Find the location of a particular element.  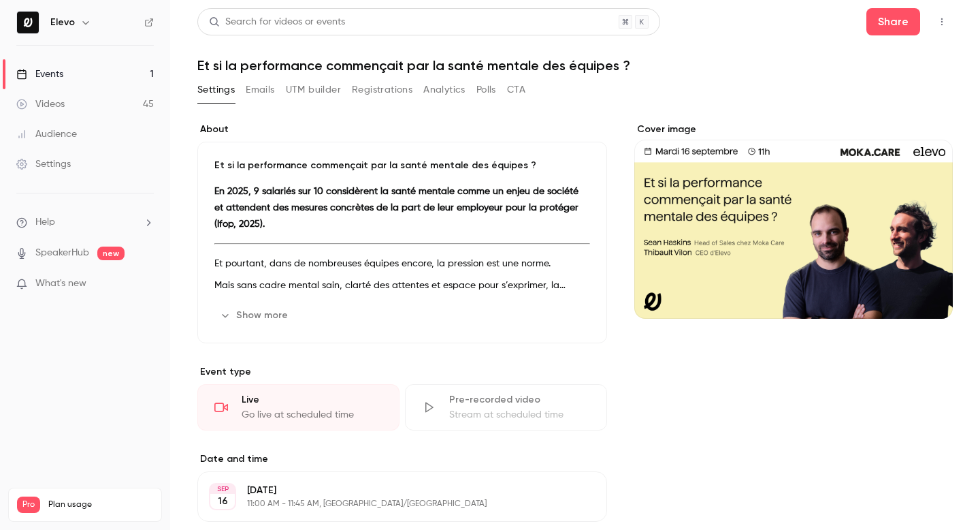

span: Help is located at coordinates (45, 222).